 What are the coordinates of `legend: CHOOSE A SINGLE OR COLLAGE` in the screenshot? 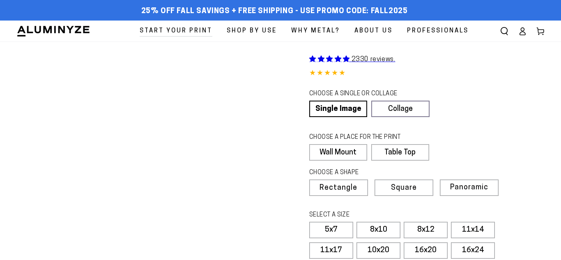 It's located at (366, 94).